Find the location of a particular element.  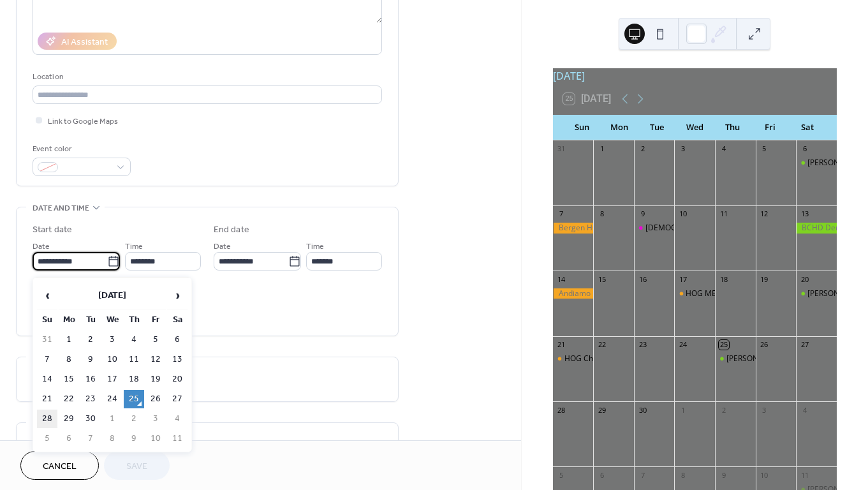

a: Cancel is located at coordinates (60, 465).